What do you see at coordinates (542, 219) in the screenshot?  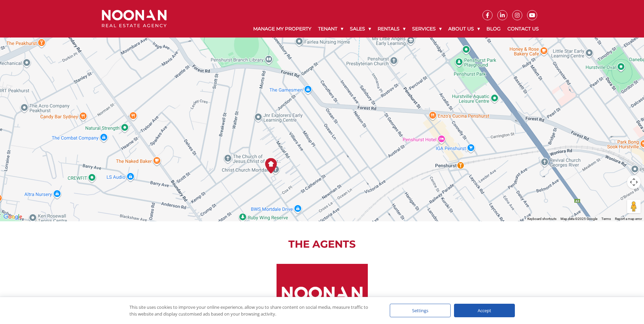 I see `button: Keyboard shortcuts` at bounding box center [542, 219].